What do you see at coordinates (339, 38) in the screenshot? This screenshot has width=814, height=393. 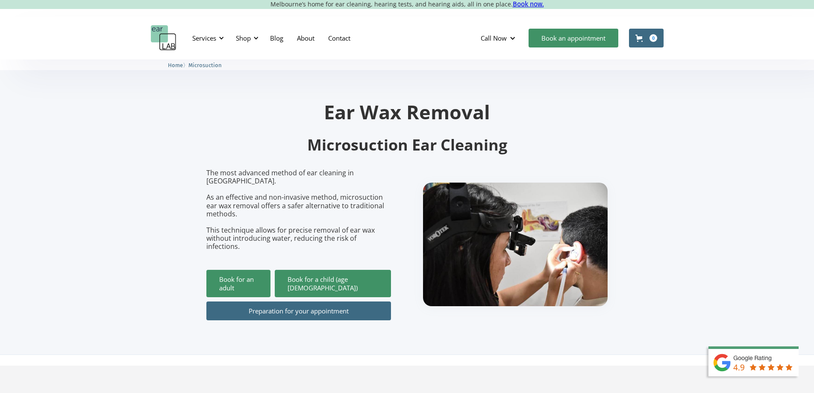 I see `a: Contact` at bounding box center [339, 38].